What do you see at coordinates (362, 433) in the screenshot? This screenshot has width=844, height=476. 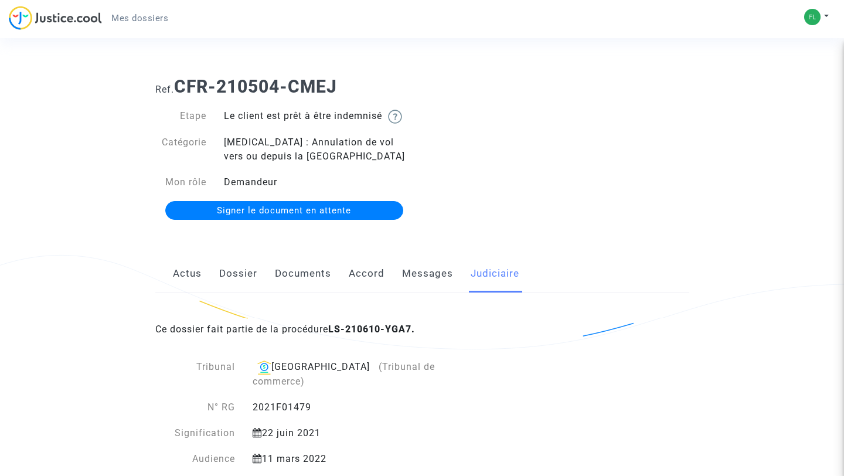 I see `div: 22 juin 2021` at bounding box center [362, 433].